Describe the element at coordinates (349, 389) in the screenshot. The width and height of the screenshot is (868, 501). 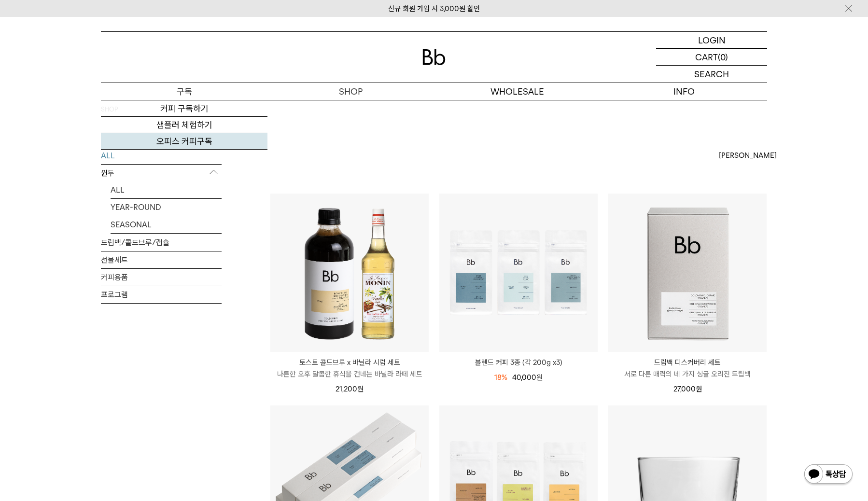
I see `span: 21,200` at that location.